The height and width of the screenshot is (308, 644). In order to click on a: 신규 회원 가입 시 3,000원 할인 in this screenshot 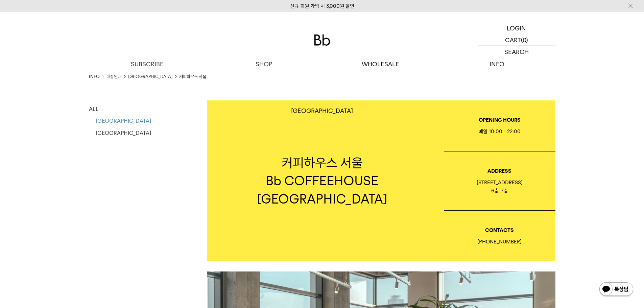, I will do `click(322, 6)`.